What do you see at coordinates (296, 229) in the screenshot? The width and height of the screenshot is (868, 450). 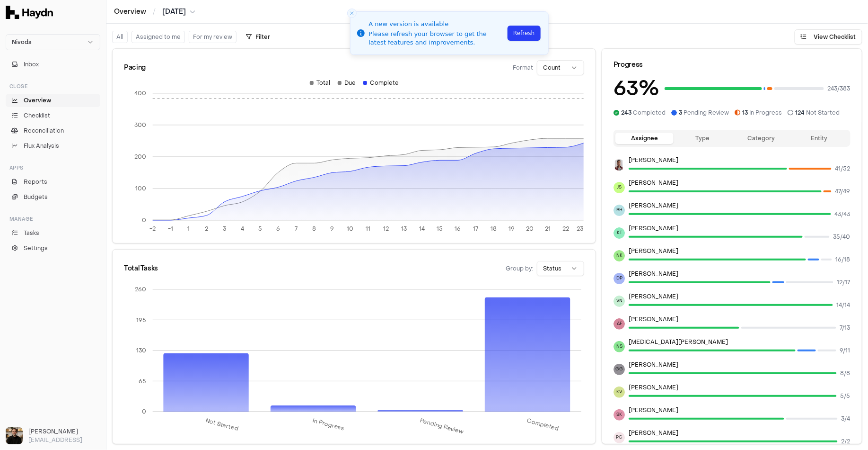 I see `tspan: 7` at bounding box center [296, 229].